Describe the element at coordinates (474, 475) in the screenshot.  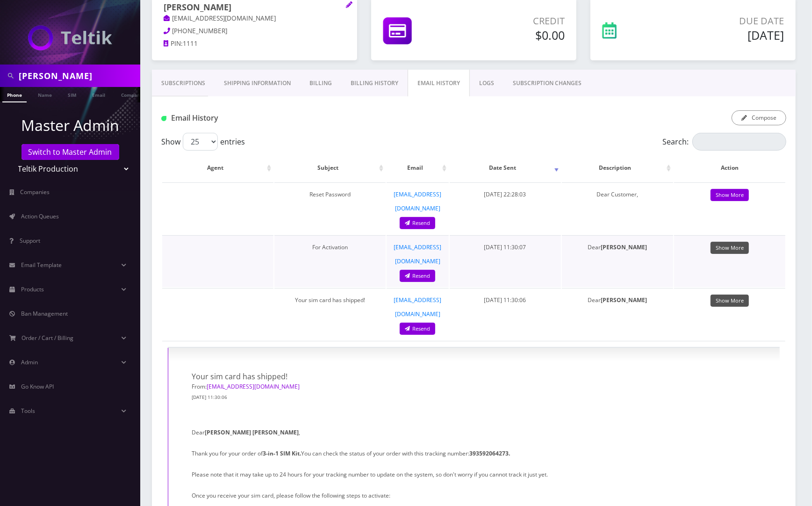
I see `p: Please note that it may take up to 24 hours for your tracking number to update on the system, so ...` at that location.